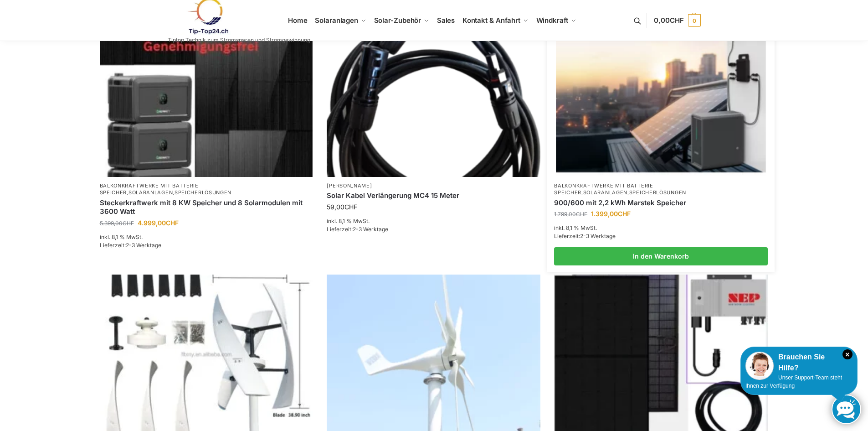  What do you see at coordinates (794, 381) in the screenshot?
I see `span: Unser Support-Team steht Ihnen zur Verfügung` at bounding box center [794, 381].